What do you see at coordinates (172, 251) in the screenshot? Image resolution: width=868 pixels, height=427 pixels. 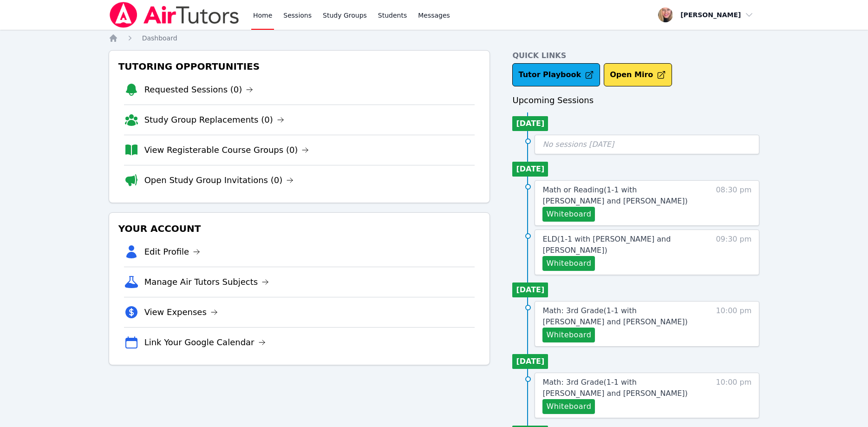 I see `a: Edit Profile` at bounding box center [172, 251].